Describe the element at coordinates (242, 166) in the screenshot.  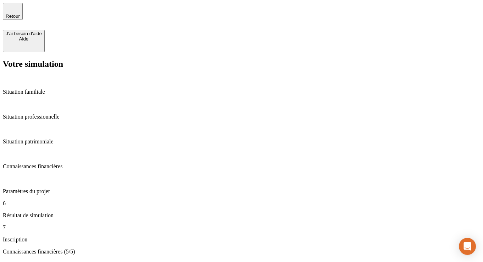
I see `p: Connaissances financières` at that location.